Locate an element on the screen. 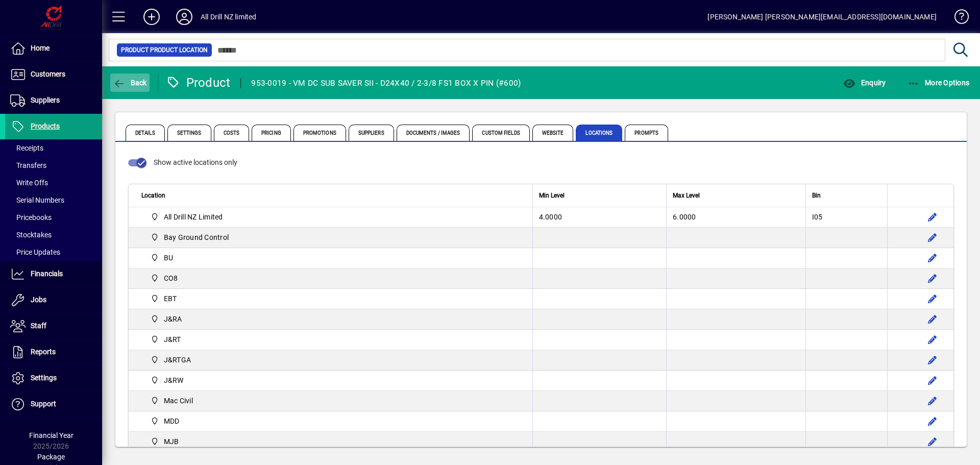 This screenshot has width=980, height=465. a: Suppliers is located at coordinates (53, 101).